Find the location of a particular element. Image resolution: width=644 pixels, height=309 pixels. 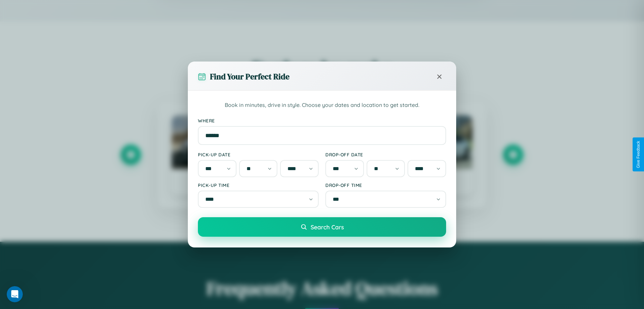

span: Search Cars is located at coordinates (327, 227).